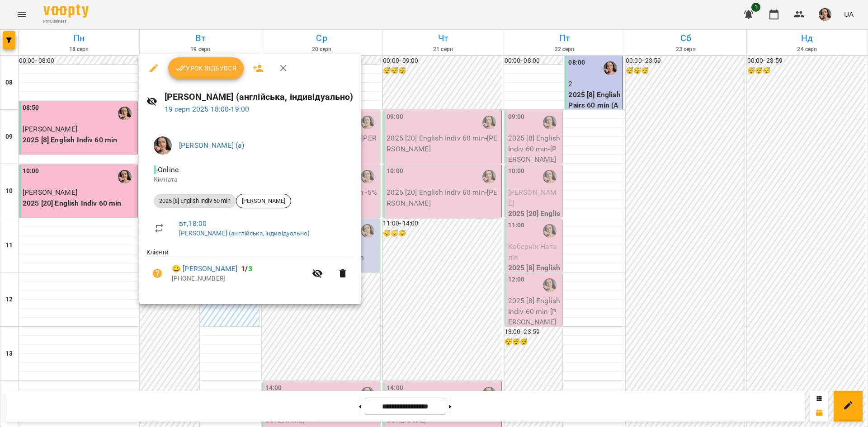 The image size is (868, 427). Describe the element at coordinates (243, 268) in the screenshot. I see `span: 1` at that location.